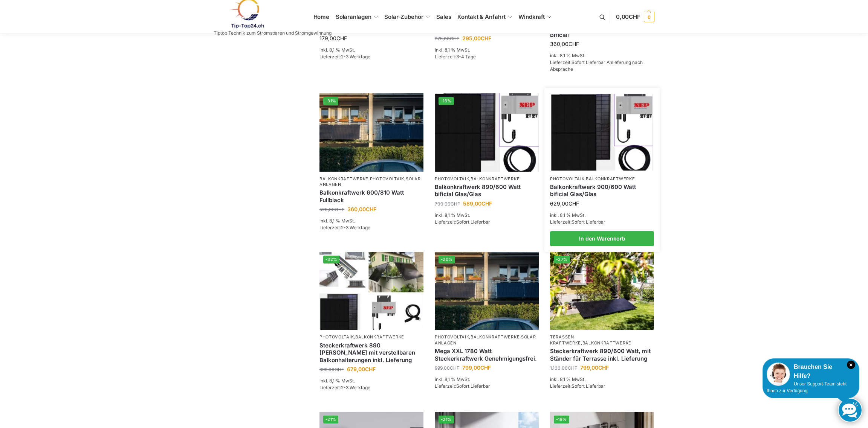 This screenshot has height=428, width=868. What do you see at coordinates (602, 291) in the screenshot?
I see `img: Steckerkraftwerk 890/600 Watt, mit Ständer für Terrasse inkl. Lieferung` at bounding box center [602, 291].